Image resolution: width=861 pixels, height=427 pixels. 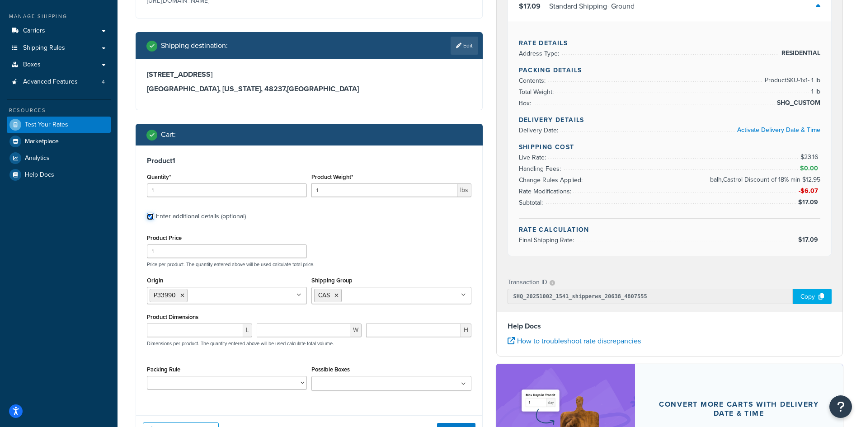 What do you see at coordinates (356, 330) in the screenshot?
I see `span: W` at bounding box center [356, 330].